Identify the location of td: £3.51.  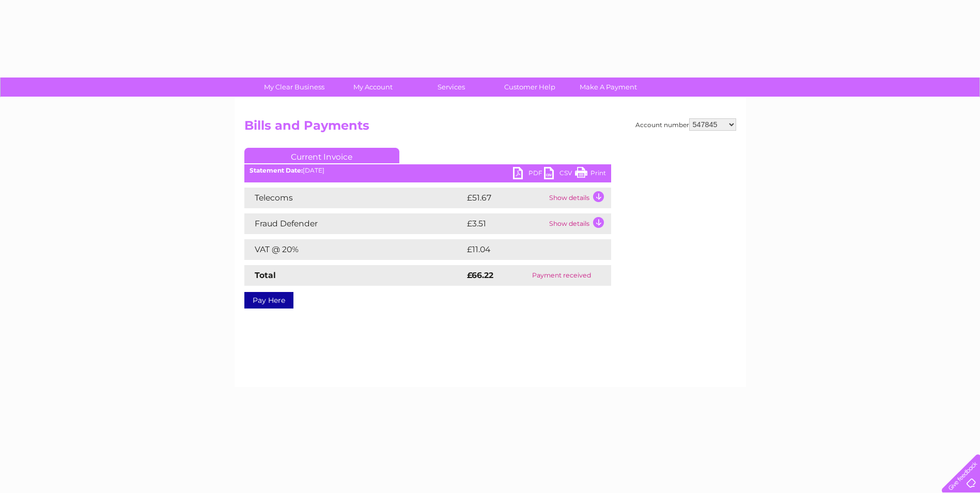
(505, 223).